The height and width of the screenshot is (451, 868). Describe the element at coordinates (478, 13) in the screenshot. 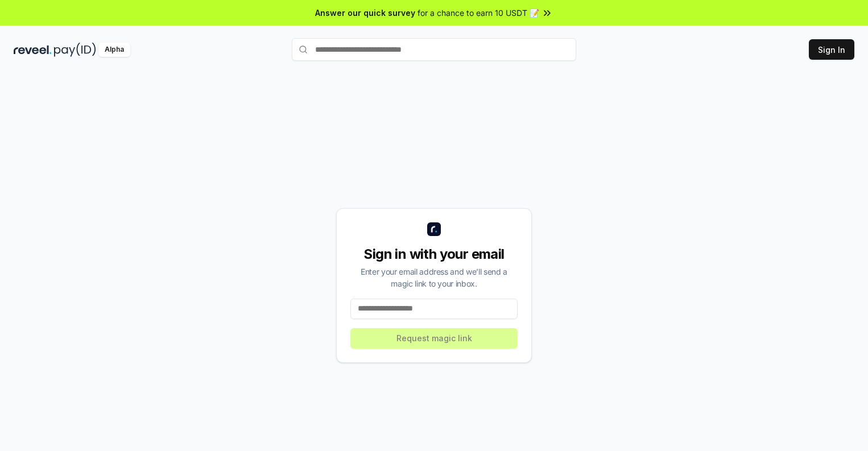

I see `span: for a chance to earn 10 USDT 📝` at that location.